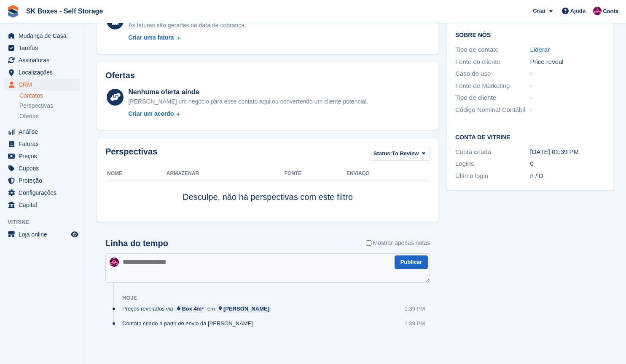  What do you see at coordinates (29, 116) in the screenshot?
I see `span: Ofertas` at bounding box center [29, 116].